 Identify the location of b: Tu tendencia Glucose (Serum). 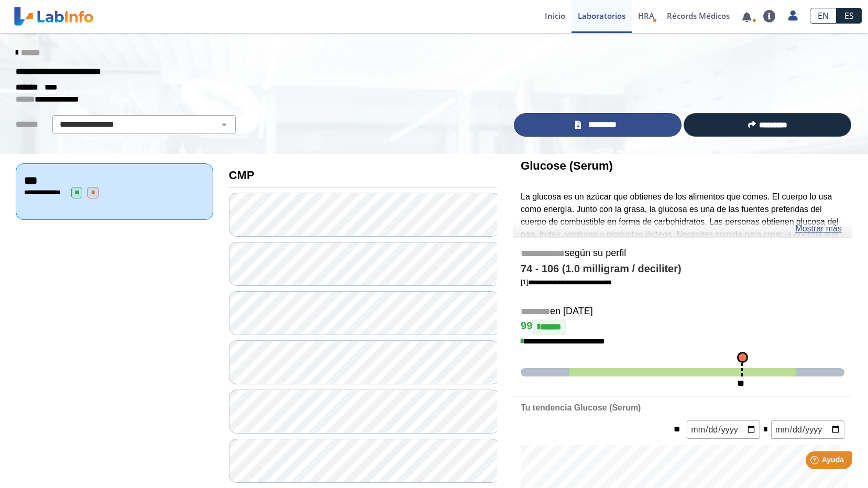
(581, 407).